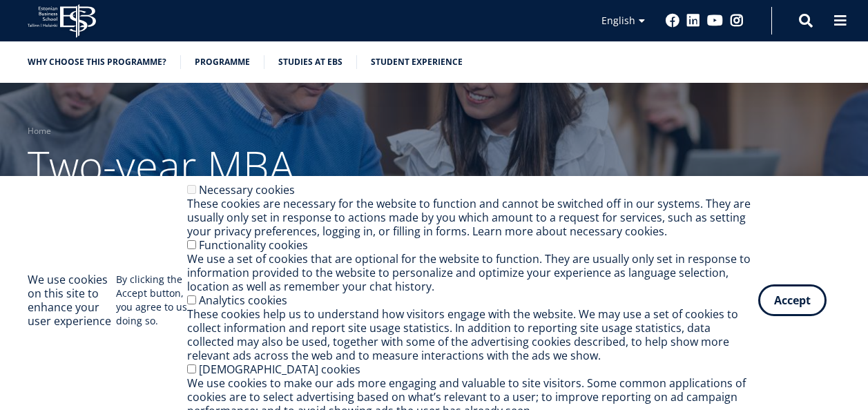  Describe the element at coordinates (72, 301) in the screenshot. I see `h2: We use cookies on this site to enhance your user experience` at that location.